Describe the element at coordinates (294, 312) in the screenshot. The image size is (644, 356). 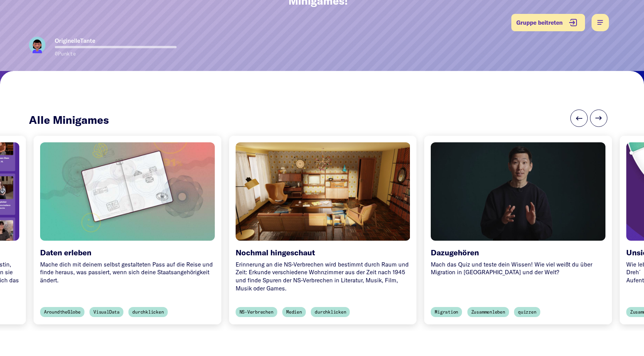
I see `span: Medien` at that location.